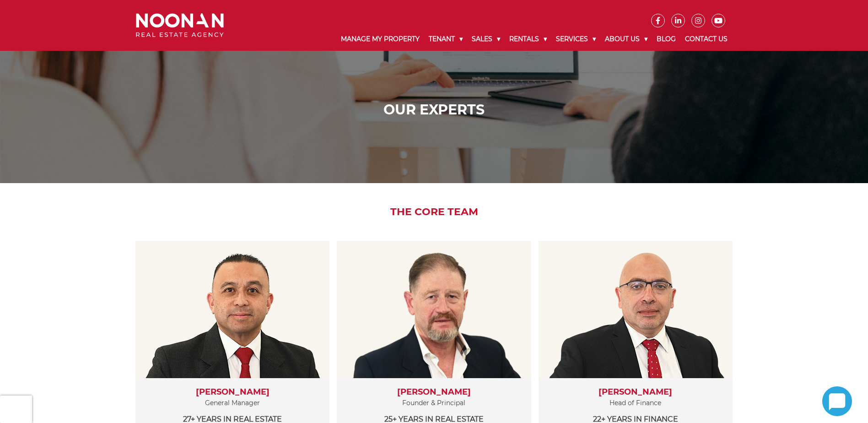 This screenshot has height=423, width=868. I want to click on p: General Manager, so click(232, 403).